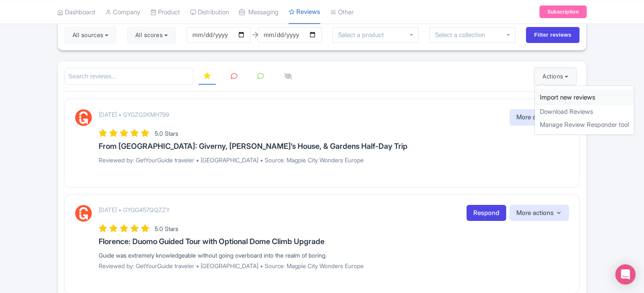 The height and width of the screenshot is (293, 644). What do you see at coordinates (259, 12) in the screenshot?
I see `a: Messaging` at bounding box center [259, 12].